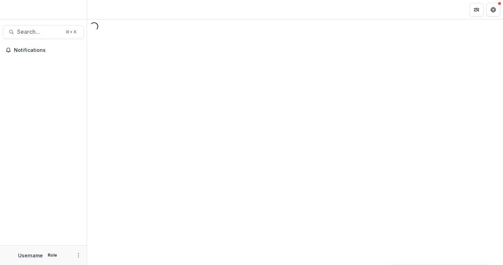 This screenshot has width=503, height=265. What do you see at coordinates (476, 10) in the screenshot?
I see `button: Partners` at bounding box center [476, 10].